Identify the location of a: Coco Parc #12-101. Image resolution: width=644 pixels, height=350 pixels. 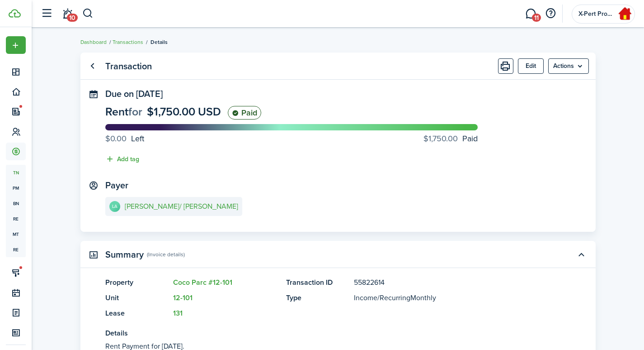
(202, 282).